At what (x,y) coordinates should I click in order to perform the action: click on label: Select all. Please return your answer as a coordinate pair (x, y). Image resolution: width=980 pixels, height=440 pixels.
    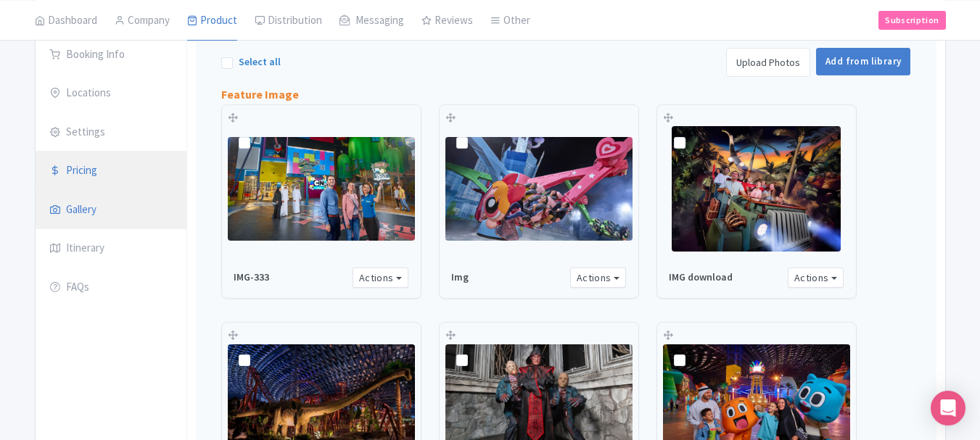
    Looking at the image, I should click on (259, 62).